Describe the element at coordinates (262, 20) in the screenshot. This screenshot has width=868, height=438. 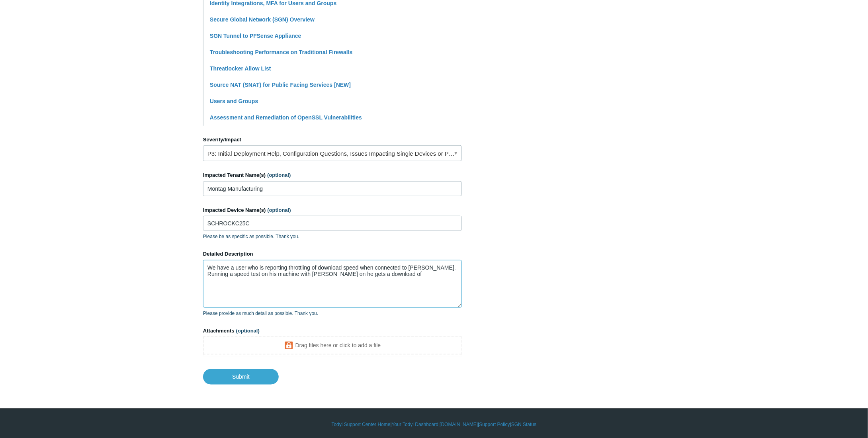
I see `a: Secure Global Network (SGN) Overview` at that location.